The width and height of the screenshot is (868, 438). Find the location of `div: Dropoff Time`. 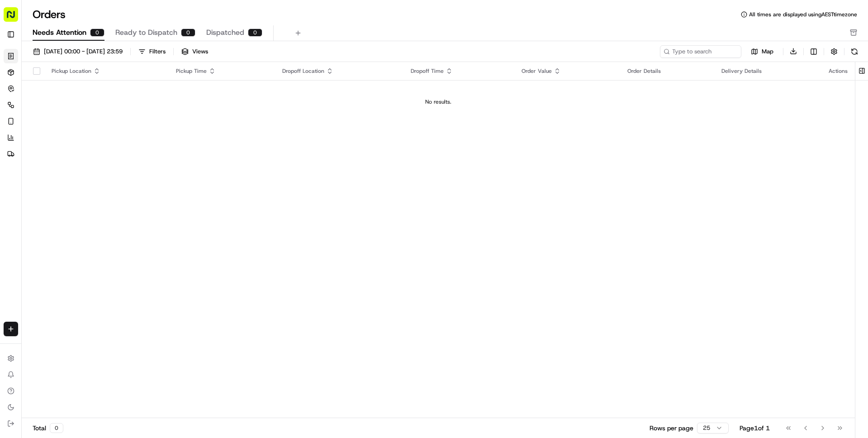

div: Dropoff Time is located at coordinates (459, 71).